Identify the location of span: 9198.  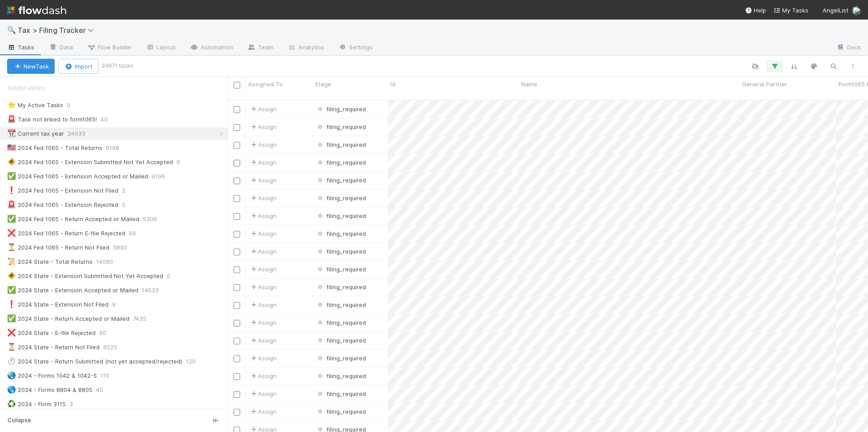
(117, 147).